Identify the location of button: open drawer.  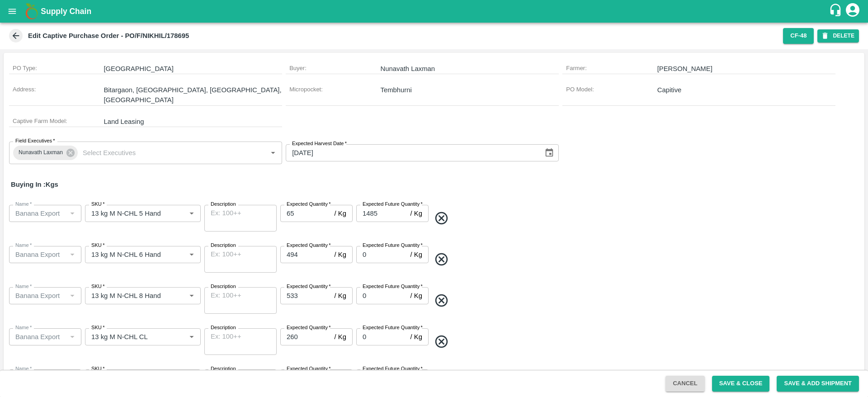
(12, 11).